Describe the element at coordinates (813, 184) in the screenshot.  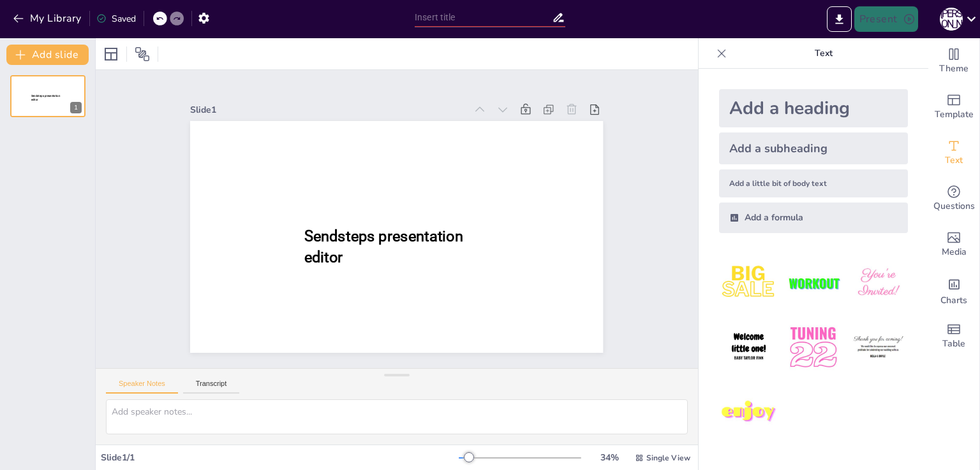
I see `div: Add a little bit of body text` at that location.